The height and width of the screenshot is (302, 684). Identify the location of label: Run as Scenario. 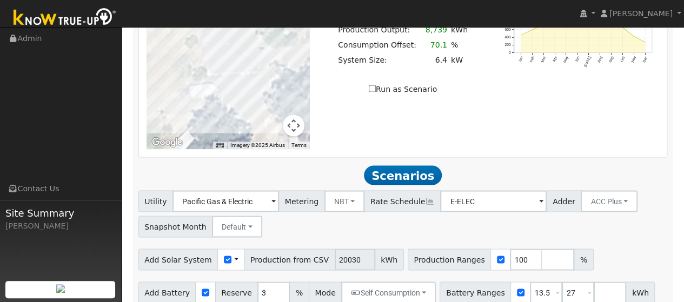
(403, 89).